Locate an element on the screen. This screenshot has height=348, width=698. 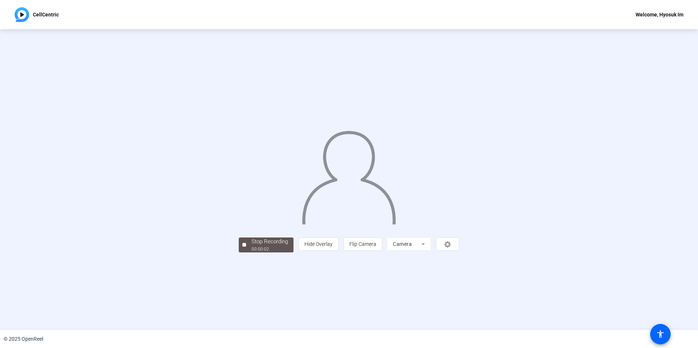
img: overlay is located at coordinates (349, 175).